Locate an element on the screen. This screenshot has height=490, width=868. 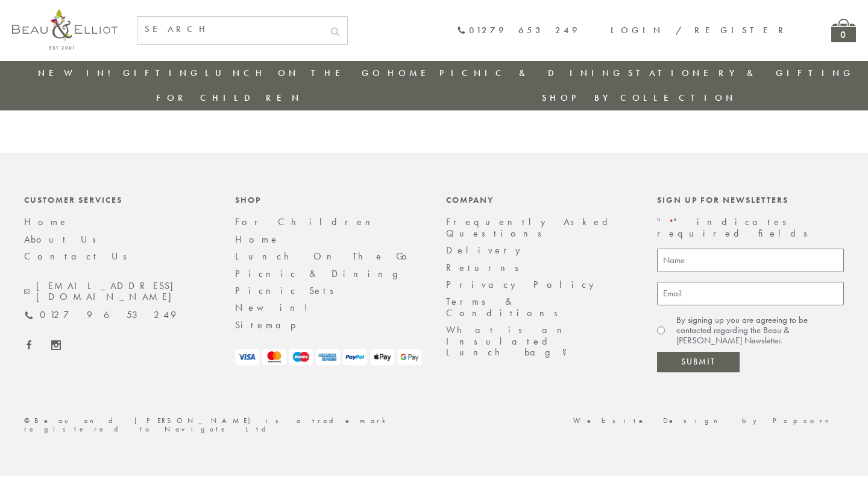
div: Shop is located at coordinates (329, 200).